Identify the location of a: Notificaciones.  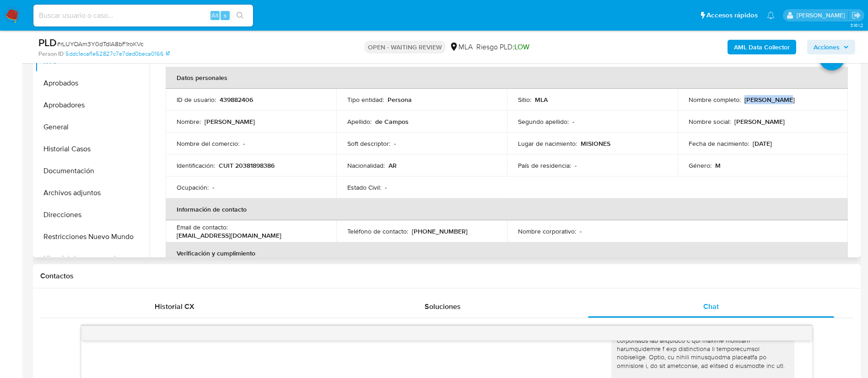
(770, 15).